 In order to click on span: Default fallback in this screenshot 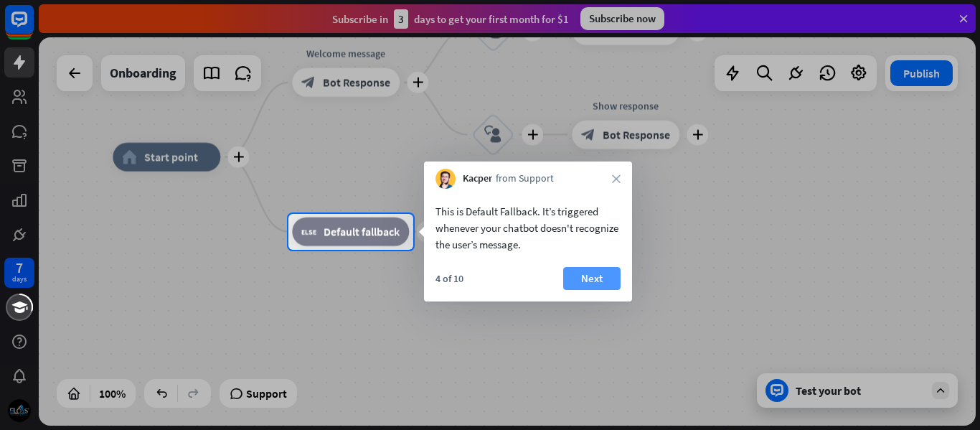, I will do `click(362, 232)`.